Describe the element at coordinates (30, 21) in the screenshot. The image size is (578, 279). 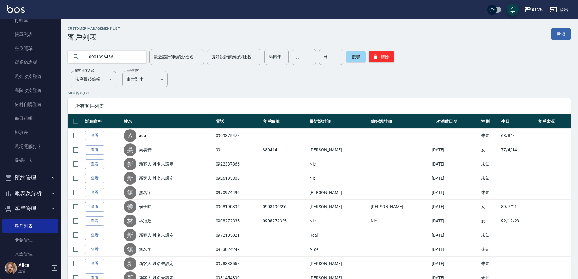
I see `a: 打帳單` at that location.